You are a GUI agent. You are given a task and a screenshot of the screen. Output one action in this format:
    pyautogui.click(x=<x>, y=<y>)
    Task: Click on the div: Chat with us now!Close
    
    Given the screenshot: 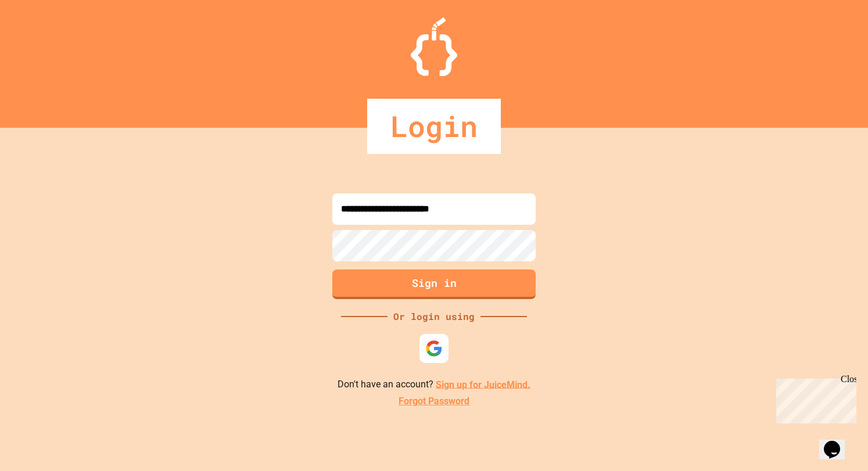 What is the action you would take?
    pyautogui.click(x=43, y=39)
    